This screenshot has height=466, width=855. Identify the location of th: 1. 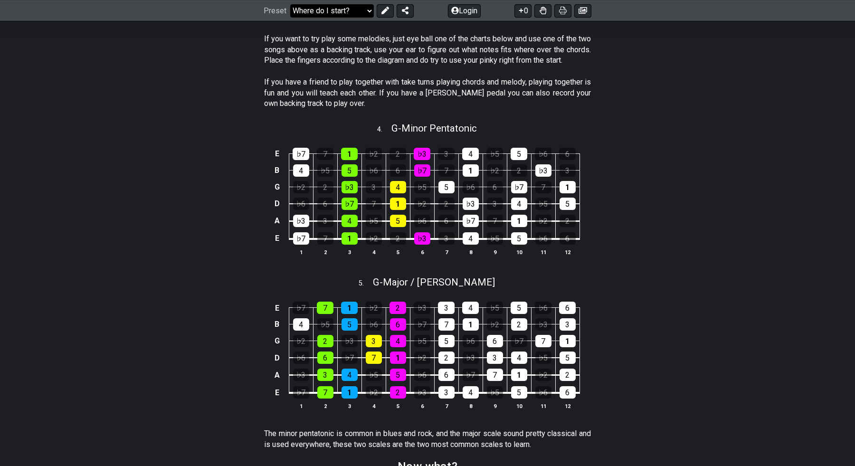
(301, 252).